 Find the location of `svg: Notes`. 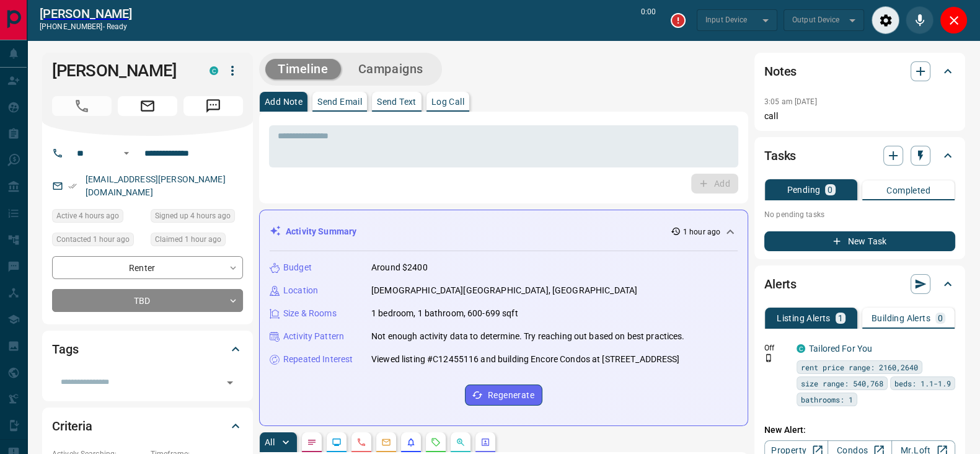

svg: Notes is located at coordinates (312, 442).